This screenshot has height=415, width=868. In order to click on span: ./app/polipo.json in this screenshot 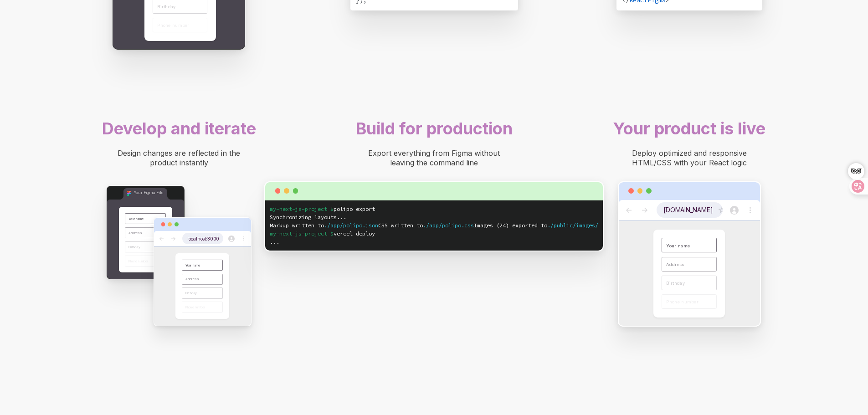, I will do `click(351, 225)`.